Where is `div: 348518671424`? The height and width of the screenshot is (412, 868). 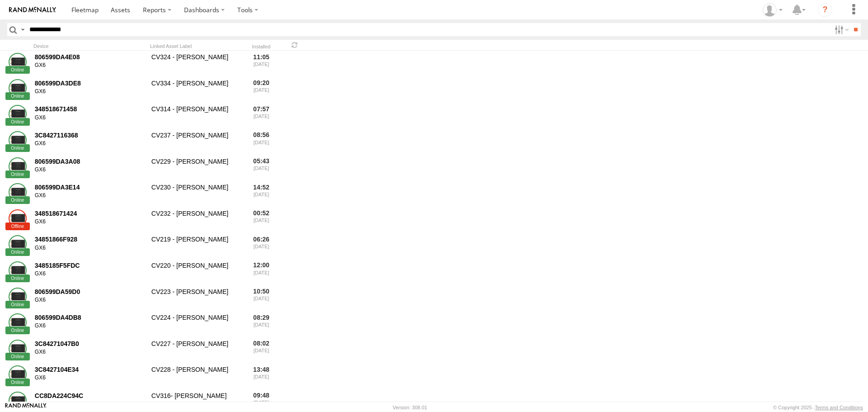 div: 348518671424 is located at coordinates (90, 214).